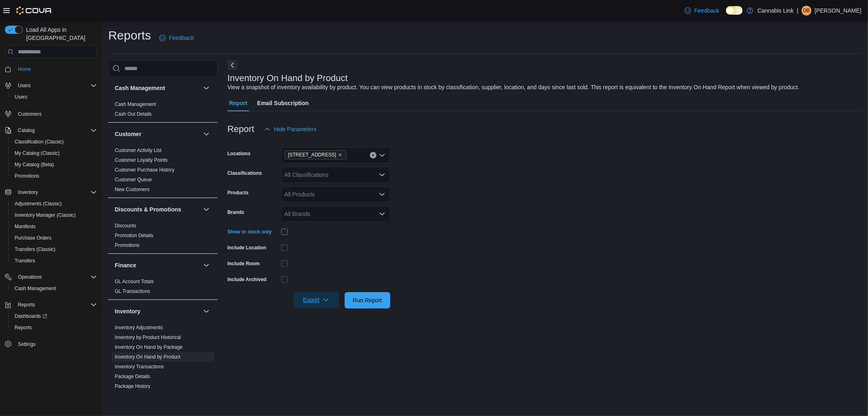  I want to click on span: GL Transactions, so click(132, 291).